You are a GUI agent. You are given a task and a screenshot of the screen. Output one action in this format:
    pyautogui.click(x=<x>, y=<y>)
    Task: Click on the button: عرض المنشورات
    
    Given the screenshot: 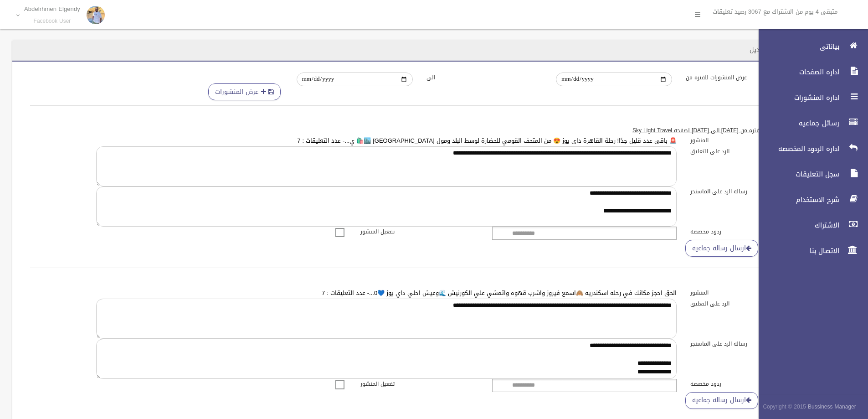 What is the action you would take?
    pyautogui.click(x=244, y=92)
    